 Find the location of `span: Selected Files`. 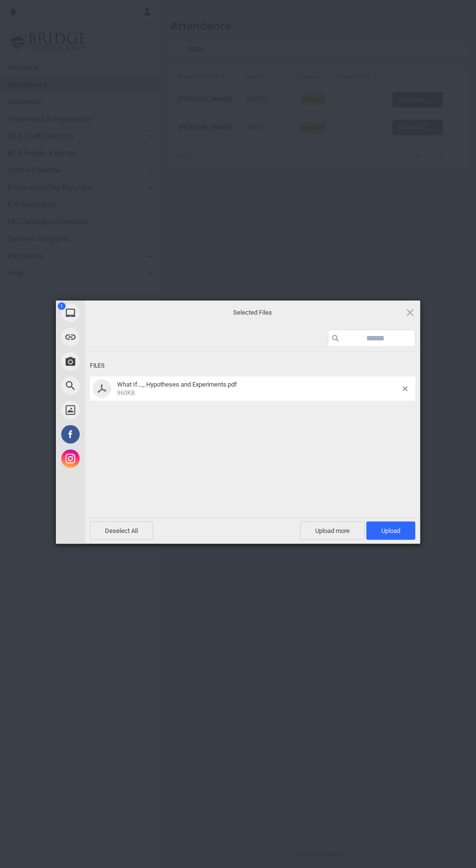

span: Selected Files is located at coordinates (252, 312).